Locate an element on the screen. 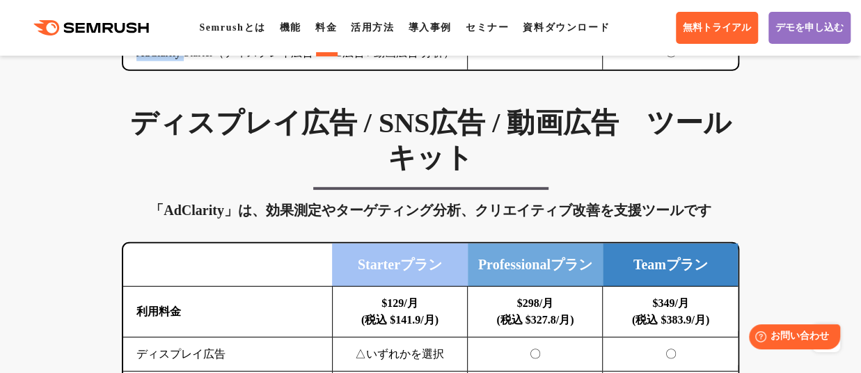 This screenshot has height=373, width=861. span: デモを申し込む is located at coordinates (810, 28).